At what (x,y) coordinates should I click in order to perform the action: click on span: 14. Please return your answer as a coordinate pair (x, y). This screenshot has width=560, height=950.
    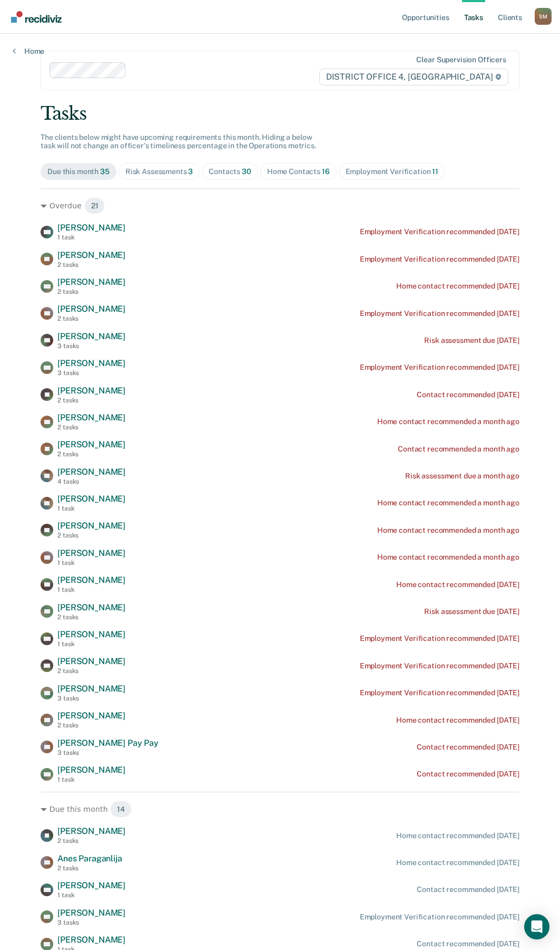
    Looking at the image, I should click on (121, 809).